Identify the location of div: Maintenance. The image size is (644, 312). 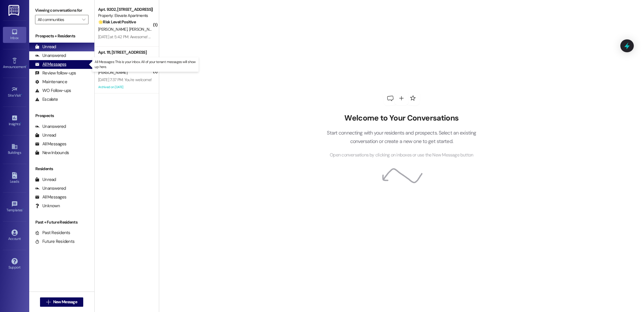
(51, 82).